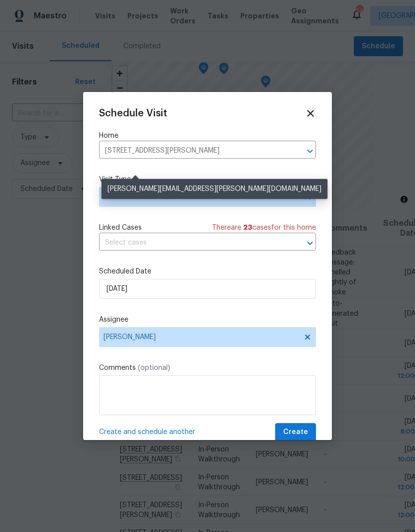 This screenshot has height=532, width=415. What do you see at coordinates (264, 227) in the screenshot?
I see `span: There are case s for this home` at bounding box center [264, 227].